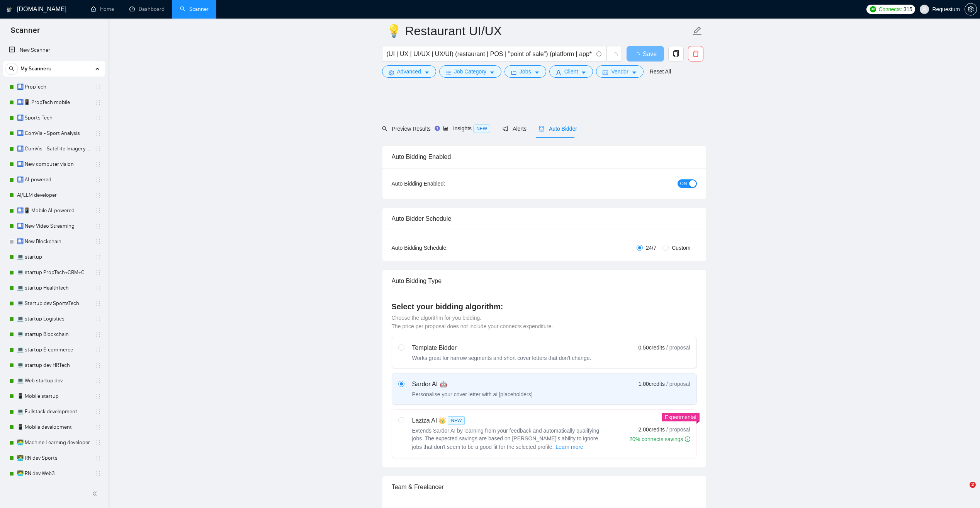 The height and width of the screenshot is (508, 980). Describe the element at coordinates (696, 53) in the screenshot. I see `button: delete` at that location.